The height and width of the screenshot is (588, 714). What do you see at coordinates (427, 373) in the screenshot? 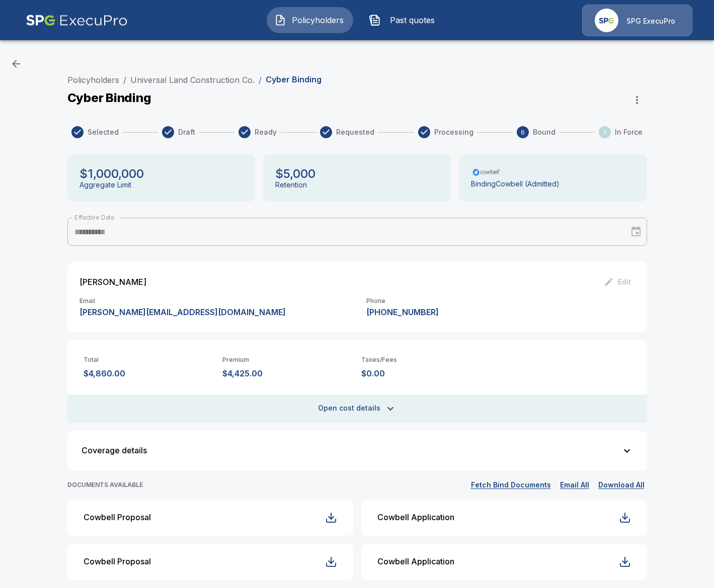
I see `p: $0.00` at bounding box center [427, 373].